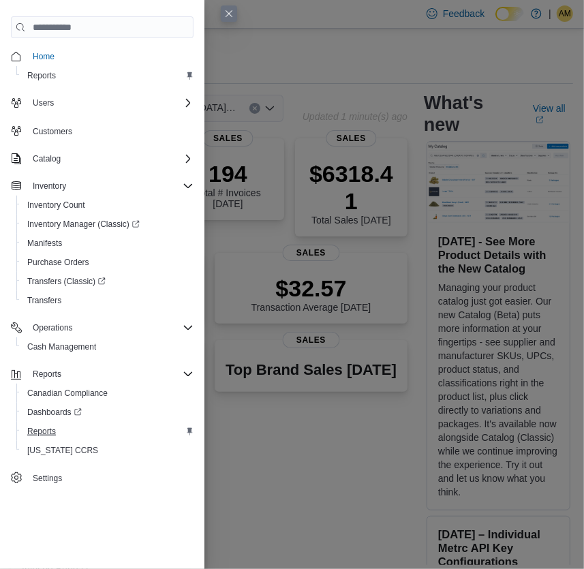  Describe the element at coordinates (108, 393) in the screenshot. I see `button: Canadian Compliance` at that location.